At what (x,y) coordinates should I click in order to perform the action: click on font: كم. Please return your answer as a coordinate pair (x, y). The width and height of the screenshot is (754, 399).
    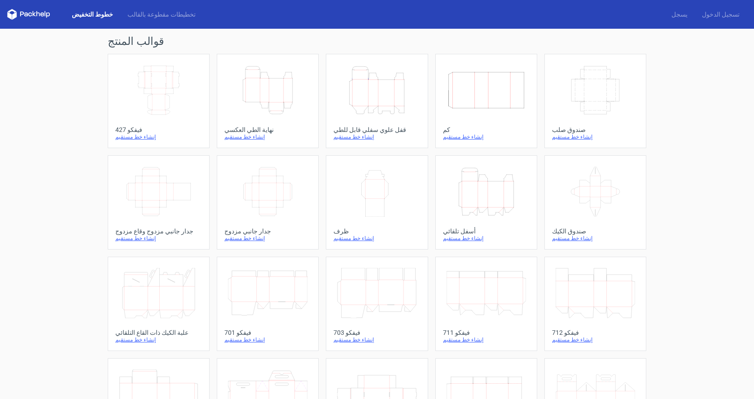
    Looking at the image, I should click on (446, 130).